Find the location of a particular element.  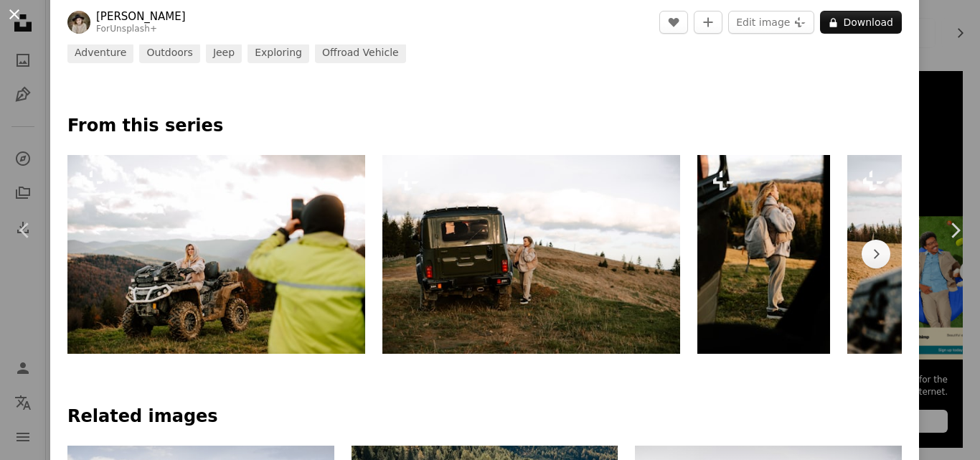

a: a man standing next to a vehicle on a hill is located at coordinates (530, 254).